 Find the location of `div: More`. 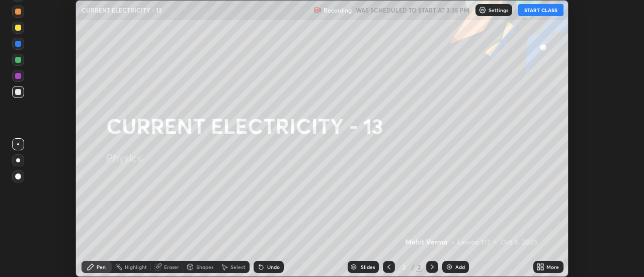

div: More is located at coordinates (553, 267).